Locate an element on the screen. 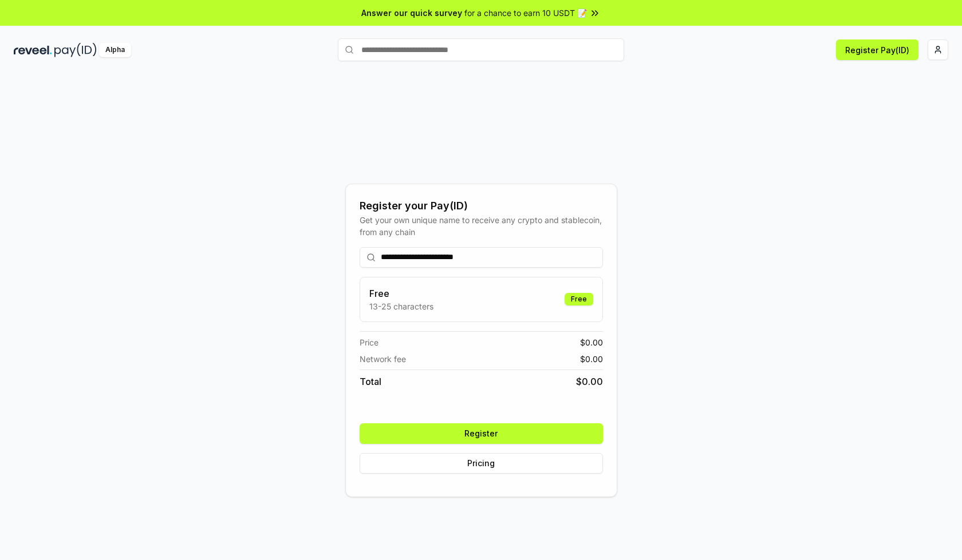  button: Register Pay(ID) is located at coordinates (877, 50).